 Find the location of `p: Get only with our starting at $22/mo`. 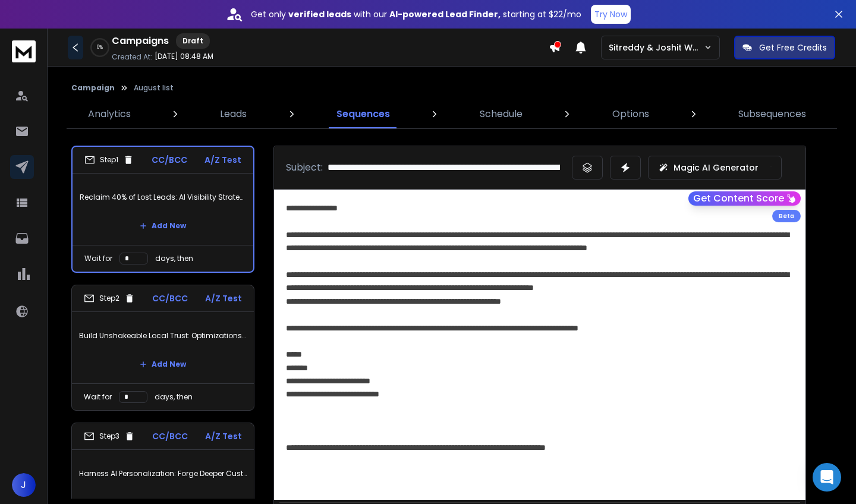

p: Get only with our starting at $22/mo is located at coordinates (416, 14).